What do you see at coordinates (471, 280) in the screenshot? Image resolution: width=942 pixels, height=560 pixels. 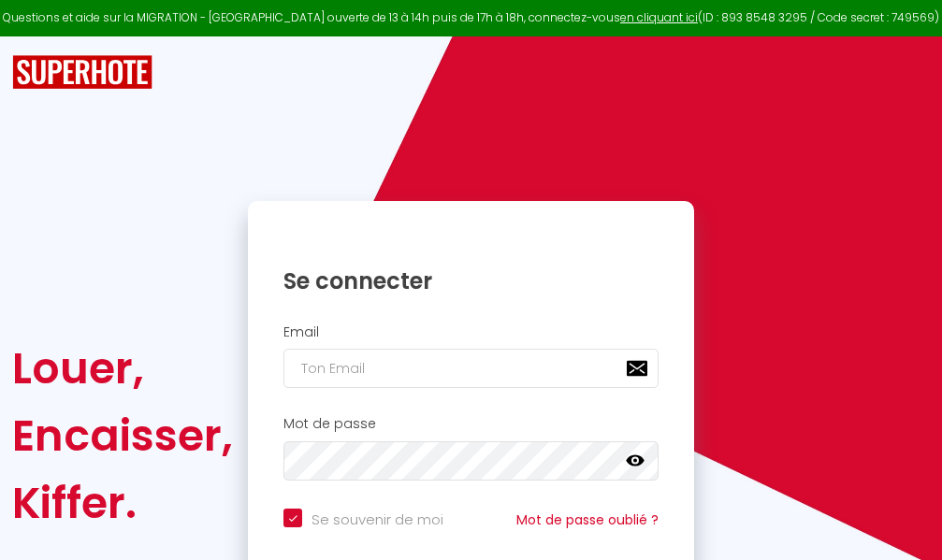 I see `h1: Se connecter` at bounding box center [471, 280].